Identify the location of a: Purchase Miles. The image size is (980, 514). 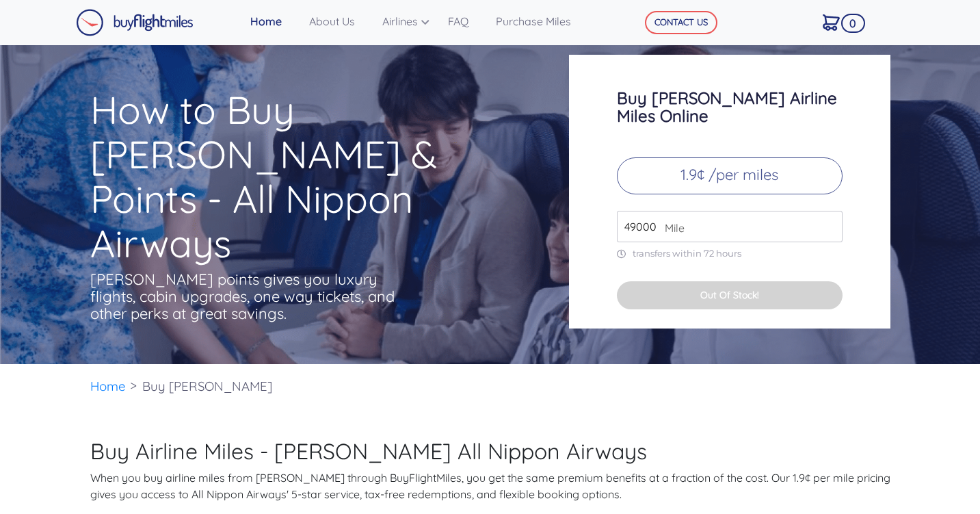
(542, 22).